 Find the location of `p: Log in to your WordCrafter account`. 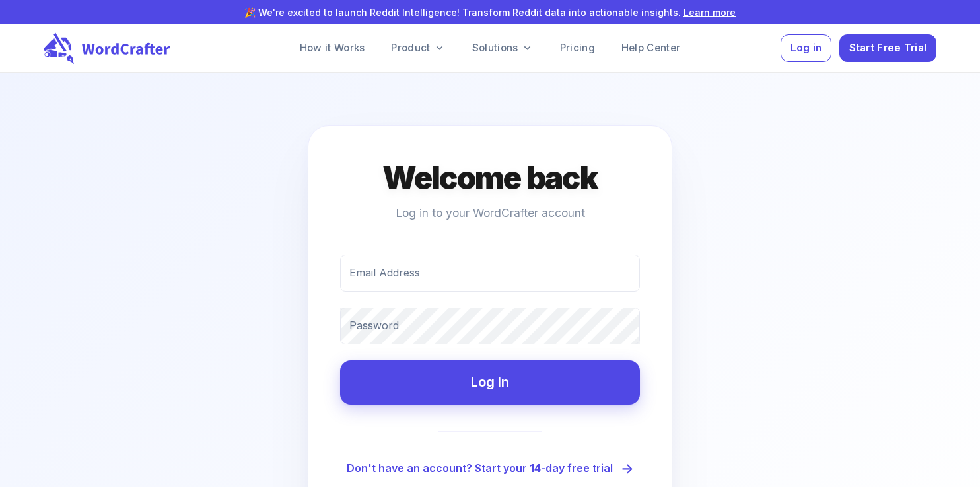

p: Log in to your WordCrafter account is located at coordinates (490, 213).